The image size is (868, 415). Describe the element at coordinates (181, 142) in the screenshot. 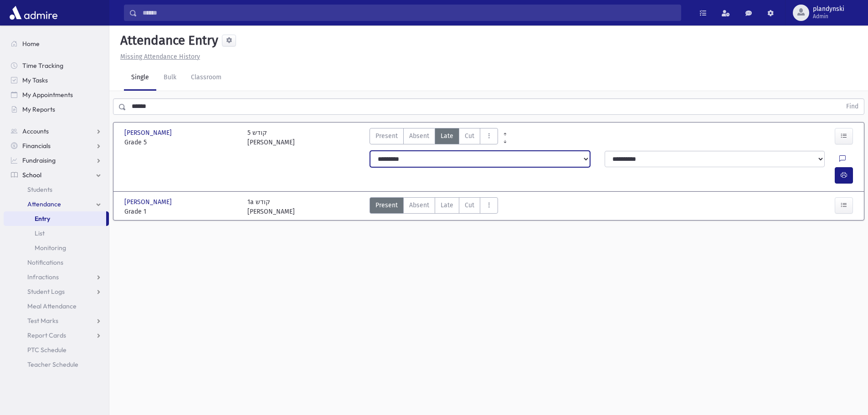

I see `span: Grade 5` at that location.